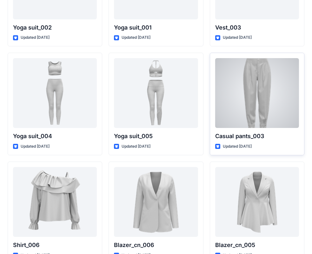  What do you see at coordinates (55, 28) in the screenshot?
I see `p: Yoga suit_002` at bounding box center [55, 28].